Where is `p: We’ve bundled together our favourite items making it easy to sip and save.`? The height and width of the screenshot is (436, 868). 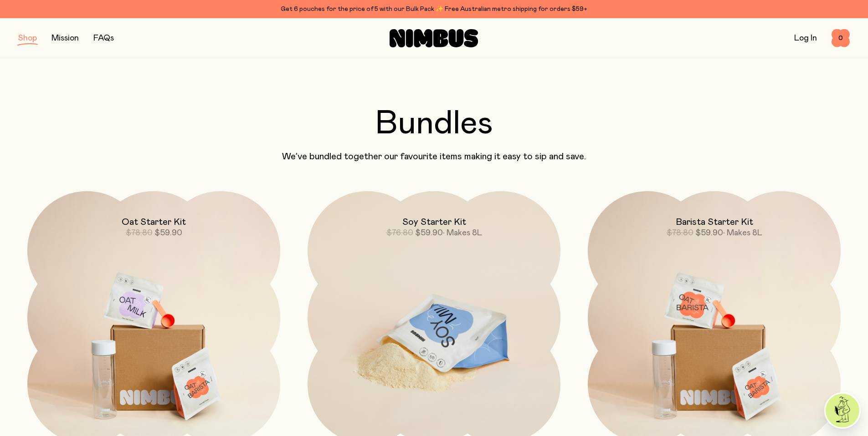 p: We’ve bundled together our favourite items making it easy to sip and save. is located at coordinates (433, 157).